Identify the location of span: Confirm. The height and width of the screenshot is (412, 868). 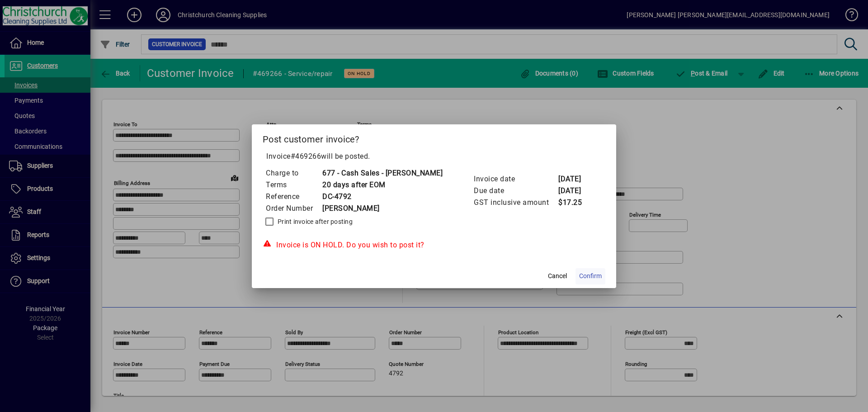
(590, 275).